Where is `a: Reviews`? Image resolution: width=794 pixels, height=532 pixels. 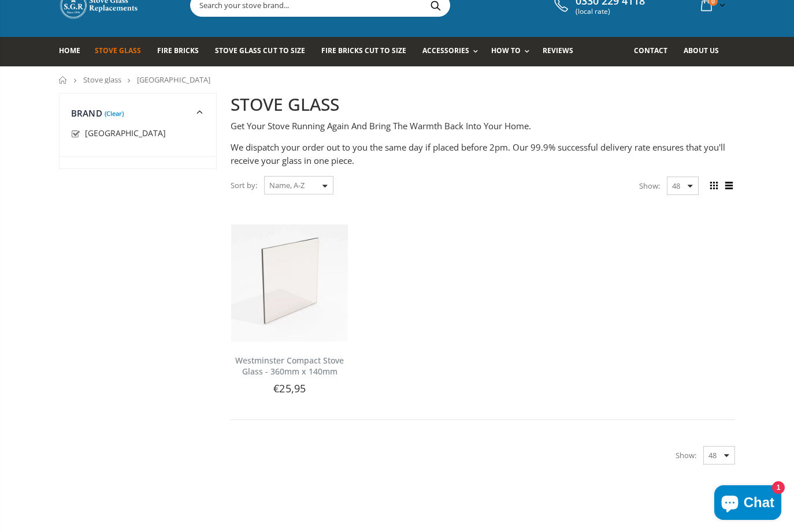 a: Reviews is located at coordinates (562, 51).